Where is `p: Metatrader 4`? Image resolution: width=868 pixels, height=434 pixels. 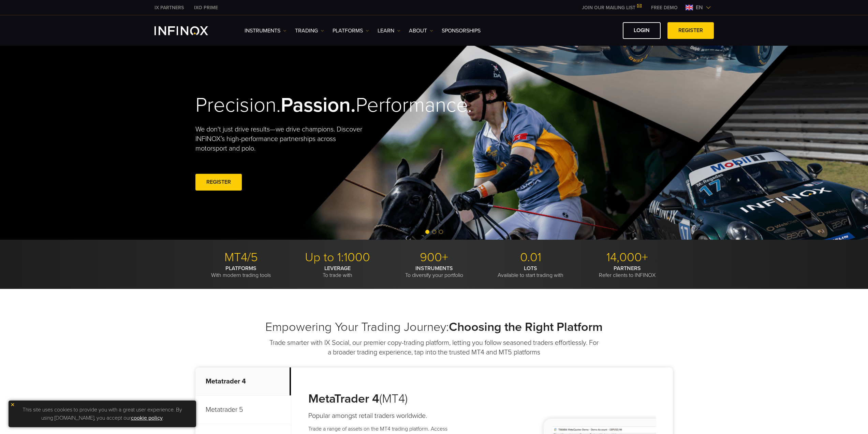
p: Metatrader 4 is located at coordinates (243, 381).